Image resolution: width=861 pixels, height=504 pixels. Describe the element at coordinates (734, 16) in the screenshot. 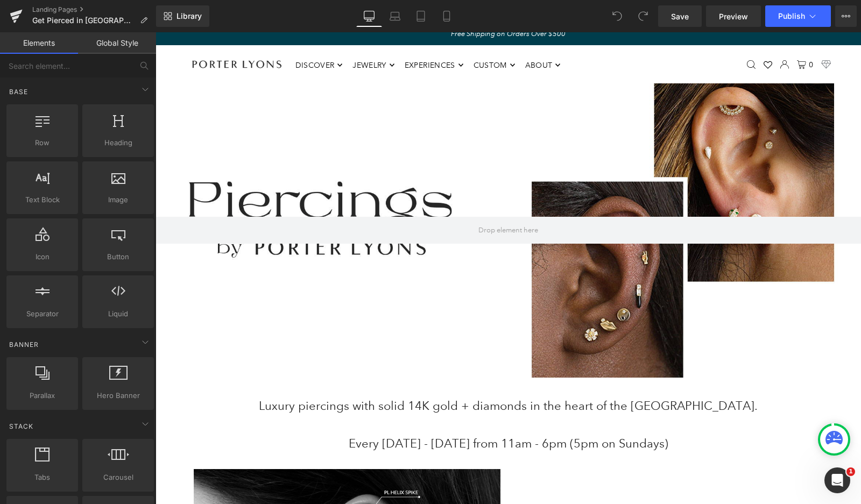

I see `a: Preview` at that location.